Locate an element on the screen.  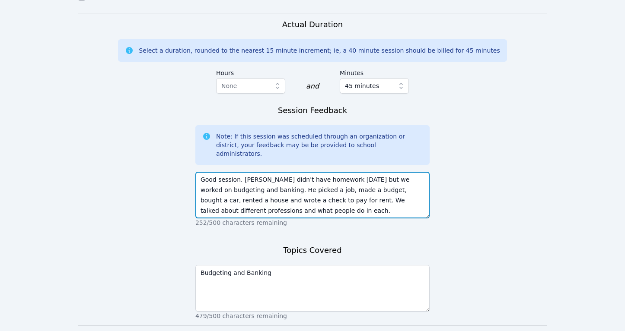
label: Hours is located at coordinates (251, 72).